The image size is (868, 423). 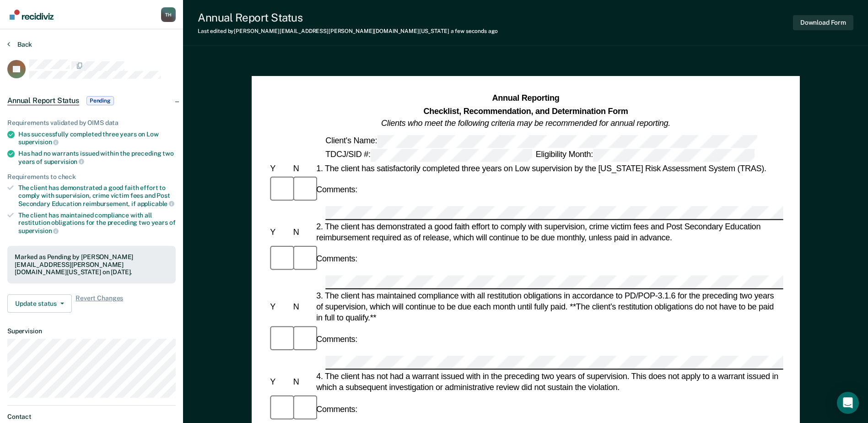 I want to click on div: 2. The client has demonstrated a good faith effort to comply with supervision, crime victim fees ..., so click(x=549, y=232).